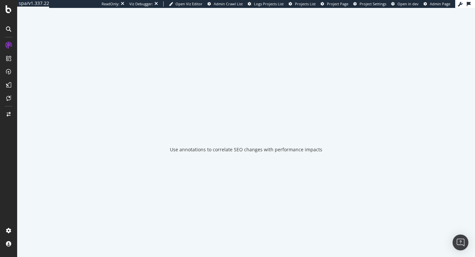  Describe the element at coordinates (338, 4) in the screenshot. I see `span: Project Page` at that location.